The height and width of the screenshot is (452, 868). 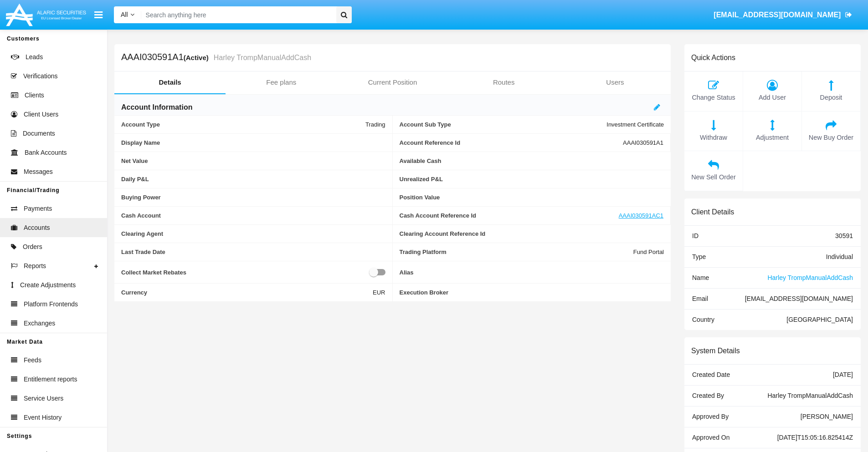 I want to click on span: Fund Portal, so click(x=649, y=252).